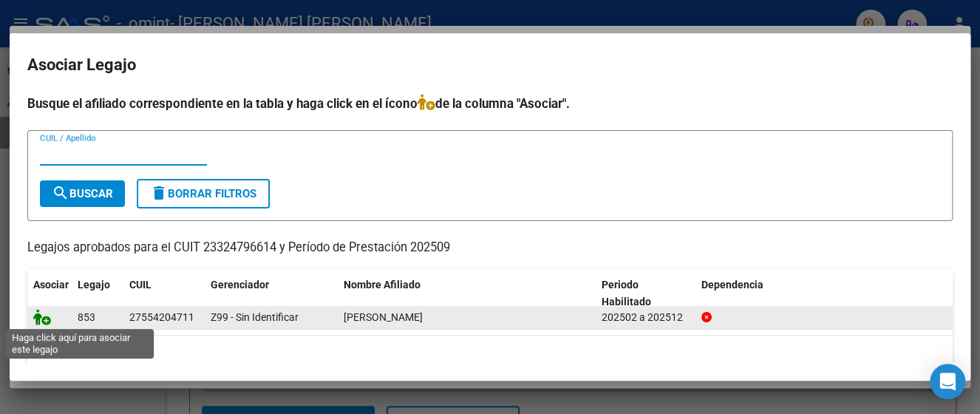 The height and width of the screenshot is (414, 980). What do you see at coordinates (466, 294) in the screenshot?
I see `datatable-header-cell: Nombre Afiliado` at bounding box center [466, 294].